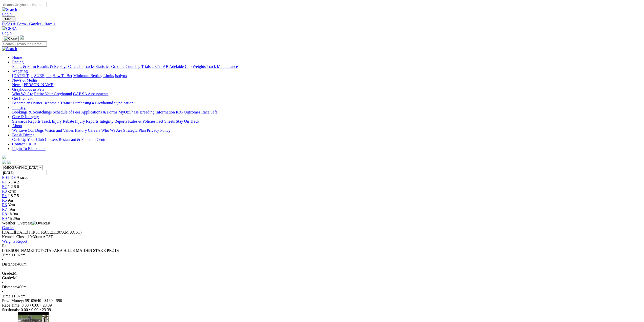 The image size is (644, 322). What do you see at coordinates (5, 209) in the screenshot?
I see `span: R7` at bounding box center [5, 209].